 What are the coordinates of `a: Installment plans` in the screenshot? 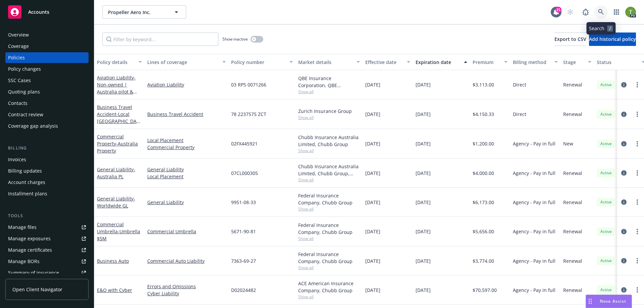 It's located at (47, 194).